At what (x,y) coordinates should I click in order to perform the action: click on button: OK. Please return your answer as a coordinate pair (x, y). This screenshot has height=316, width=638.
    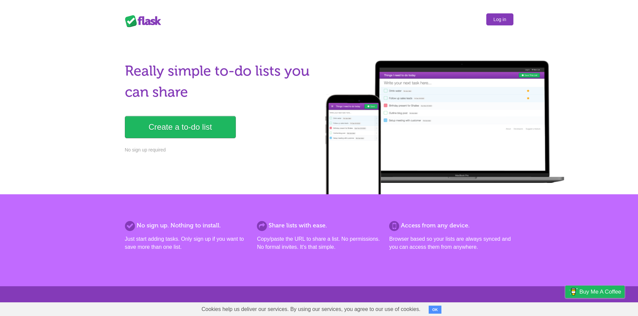
    Looking at the image, I should click on (435, 310).